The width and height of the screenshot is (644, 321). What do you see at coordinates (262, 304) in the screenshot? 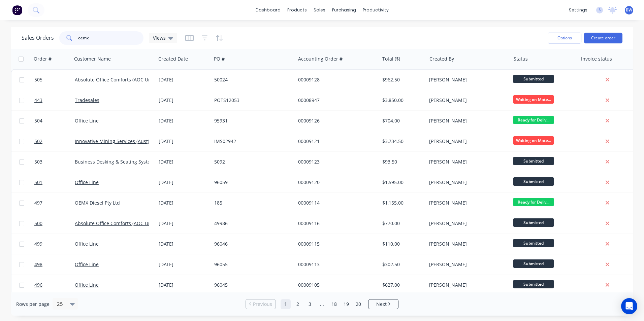
I see `span: Previous` at bounding box center [262, 304].